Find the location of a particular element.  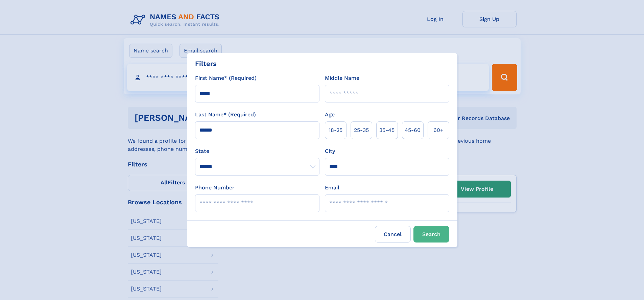

span: 18‑25 is located at coordinates (335, 130).